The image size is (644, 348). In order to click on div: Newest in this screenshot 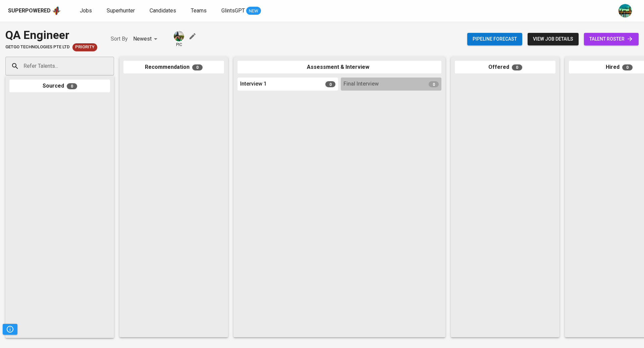, I will do `click(146, 39)`.